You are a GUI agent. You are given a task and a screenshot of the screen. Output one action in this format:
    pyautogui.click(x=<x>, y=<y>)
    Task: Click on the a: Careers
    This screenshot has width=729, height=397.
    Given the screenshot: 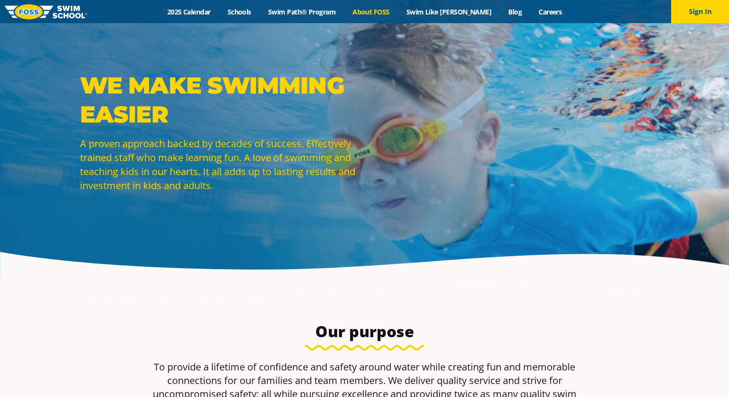 What is the action you would take?
    pyautogui.click(x=550, y=12)
    